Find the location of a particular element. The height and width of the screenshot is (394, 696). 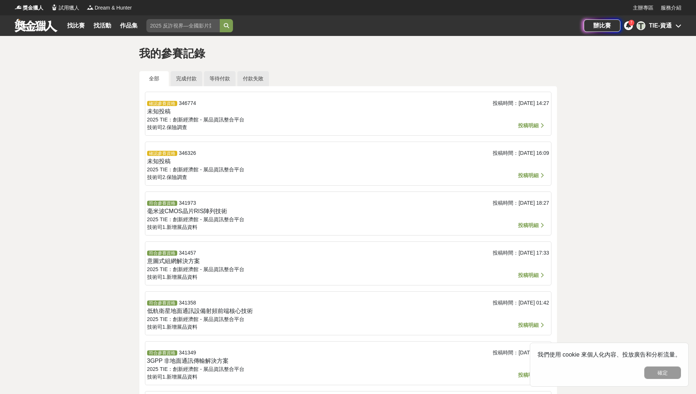

span: Dream & Hunter is located at coordinates (113, 8).